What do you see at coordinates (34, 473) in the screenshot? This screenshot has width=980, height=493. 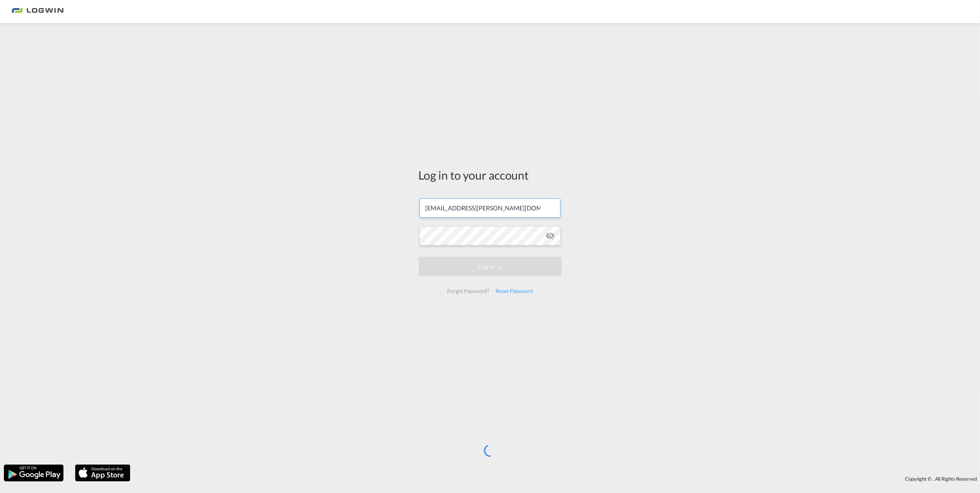 I see `img: google.png` at bounding box center [34, 473].